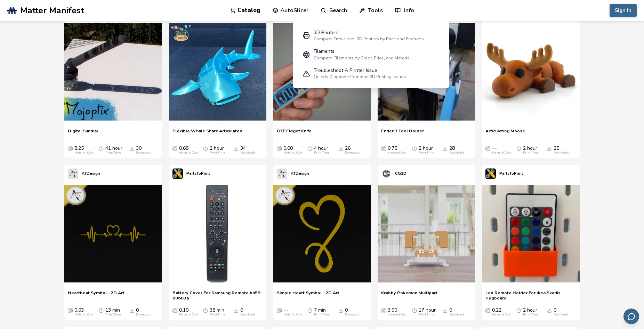  I want to click on span: Simple Heart Symbol - 2D Art, so click(308, 295).